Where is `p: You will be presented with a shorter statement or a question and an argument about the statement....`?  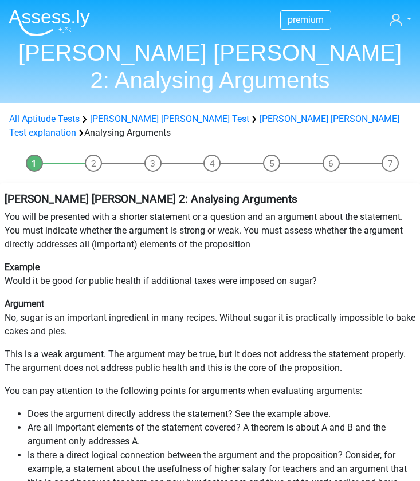 p: You will be presented with a shorter statement or a question and an argument about the statement.... is located at coordinates (210, 231).